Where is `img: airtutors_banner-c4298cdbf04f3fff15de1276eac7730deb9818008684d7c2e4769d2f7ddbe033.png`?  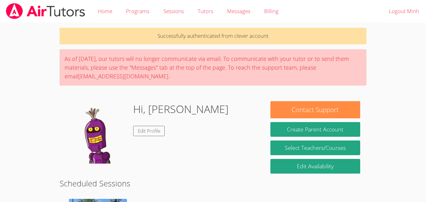
img: airtutors_banner-c4298cdbf04f3fff15de1276eac7730deb9818008684d7c2e4769d2f7ddbe033.png is located at coordinates (46, 11).